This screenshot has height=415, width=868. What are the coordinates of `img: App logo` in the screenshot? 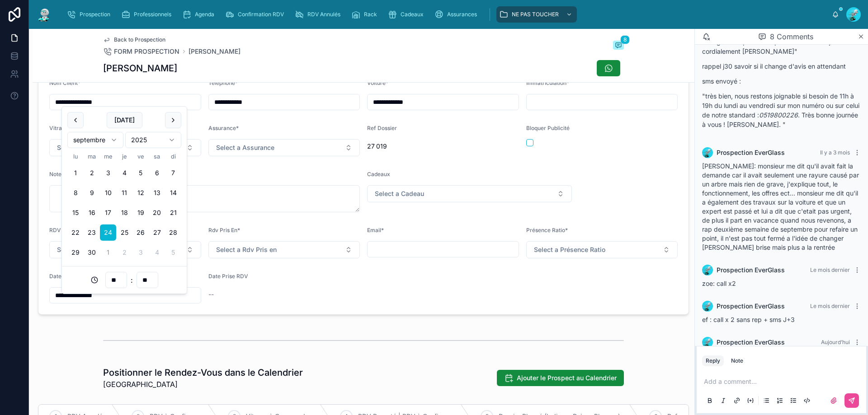 It's located at (44, 14).